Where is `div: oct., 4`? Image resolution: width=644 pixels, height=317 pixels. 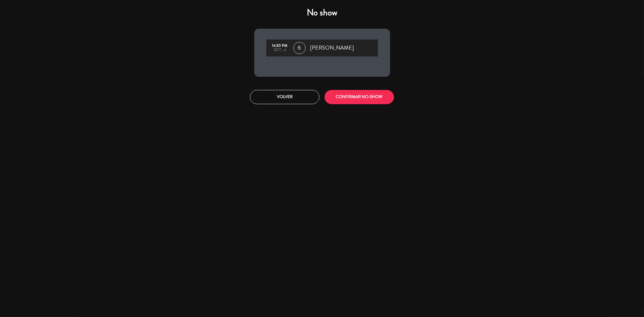 div: oct., 4 is located at coordinates (280, 50).